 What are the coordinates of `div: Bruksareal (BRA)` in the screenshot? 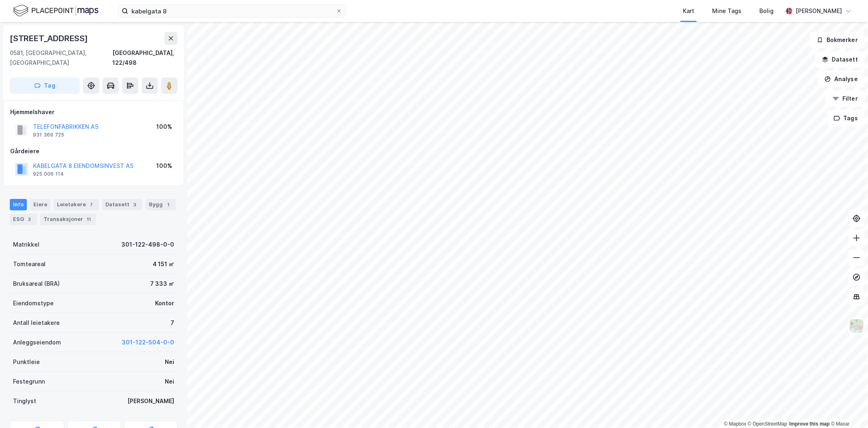 It's located at (36, 284).